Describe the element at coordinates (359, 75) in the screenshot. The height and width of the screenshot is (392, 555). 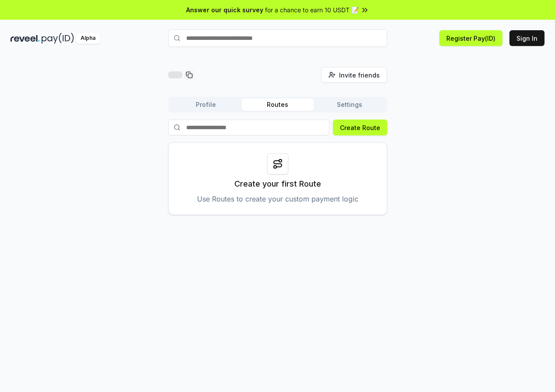
I see `span: Invite friends` at that location.